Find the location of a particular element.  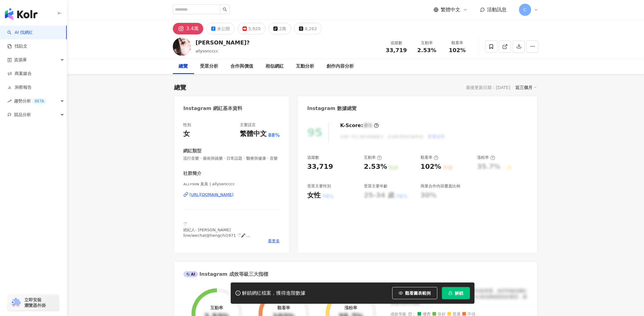

div: 2.53% is located at coordinates (375, 167).